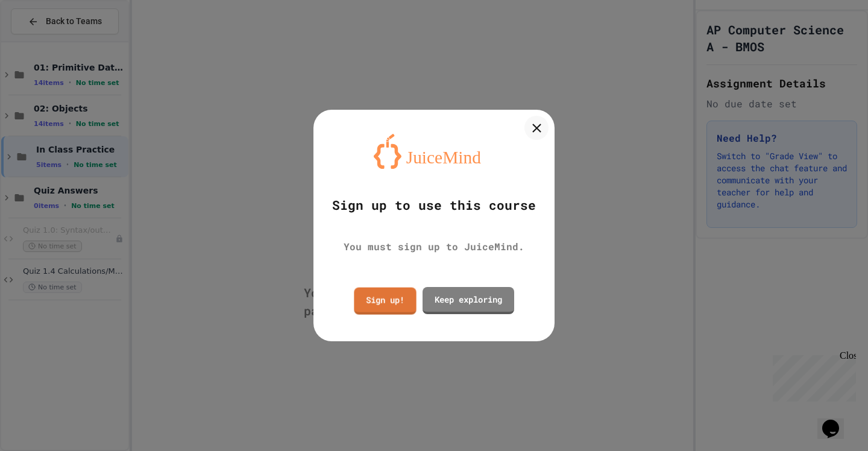  I want to click on div: Chat with us now!Close, so click(44, 40).